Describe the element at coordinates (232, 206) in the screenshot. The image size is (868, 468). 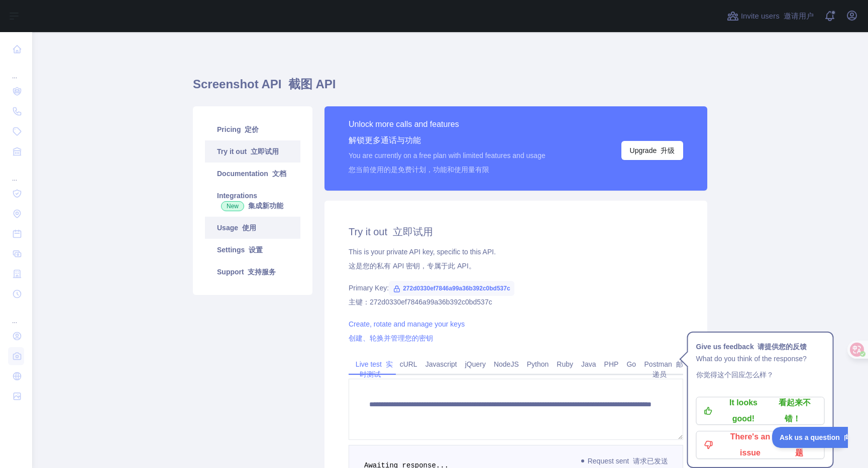
I see `span: New` at that location.